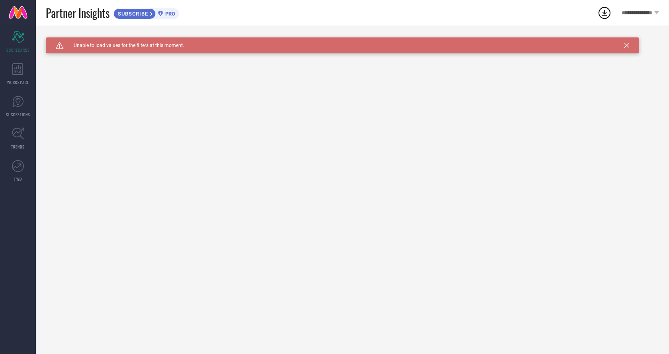  Describe the element at coordinates (352, 41) in the screenshot. I see `div: Unable to load filters at this moment. Please try later.` at that location.